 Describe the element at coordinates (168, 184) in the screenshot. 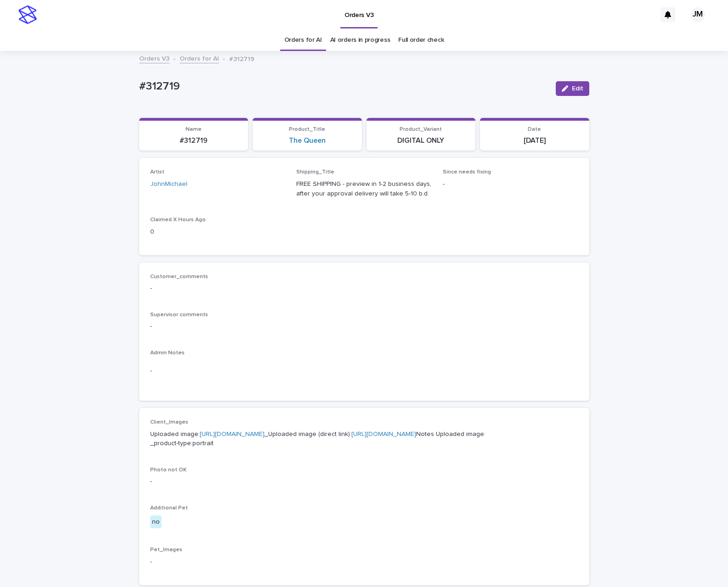

I see `a: JohnMichael` at that location.